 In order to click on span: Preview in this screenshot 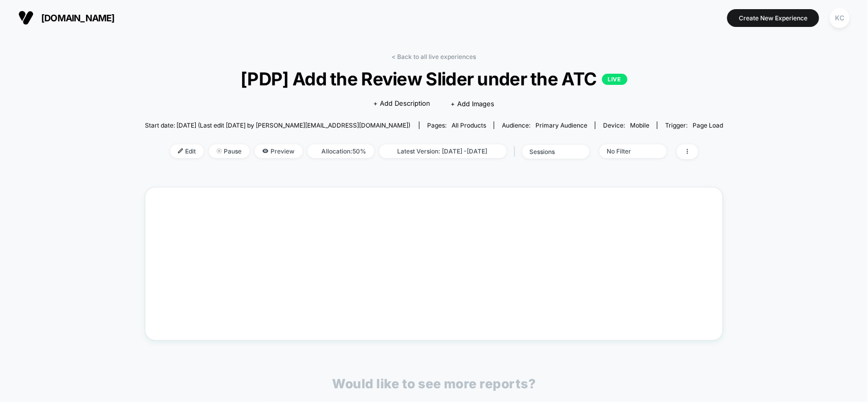, I will do `click(279, 151)`.